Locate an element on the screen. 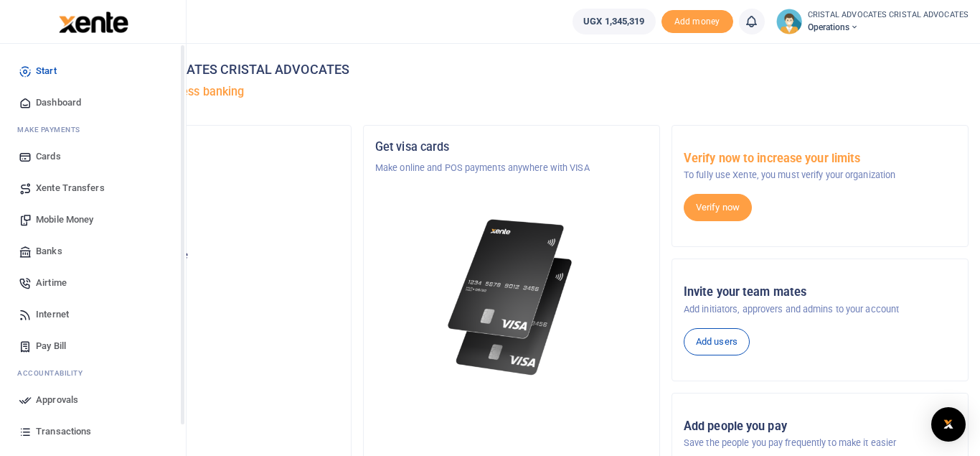 The width and height of the screenshot is (980, 456). img: profile-user is located at coordinates (790, 22).